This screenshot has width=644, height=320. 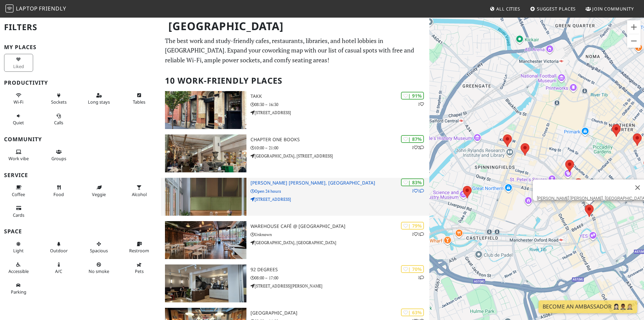 I want to click on span: Laptop, so click(x=27, y=9).